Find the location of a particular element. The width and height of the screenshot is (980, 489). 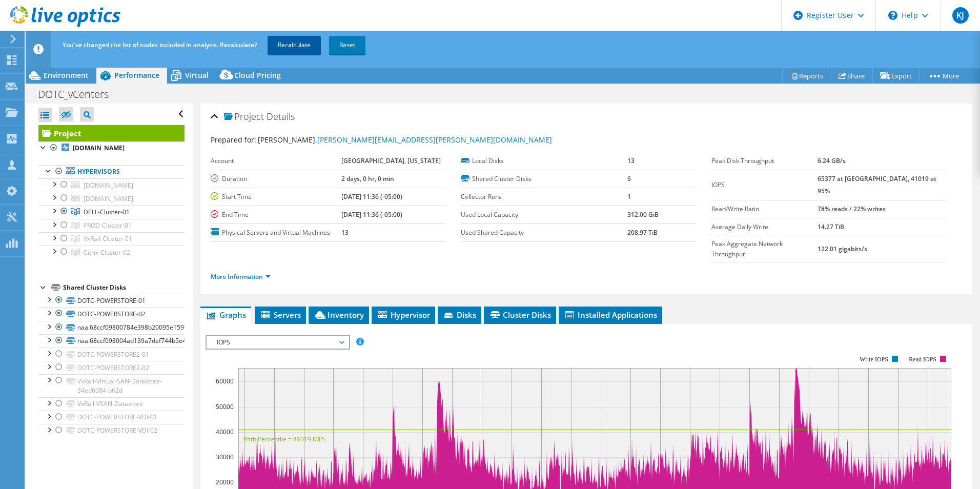

b: 14.27 TiB is located at coordinates (831, 226).